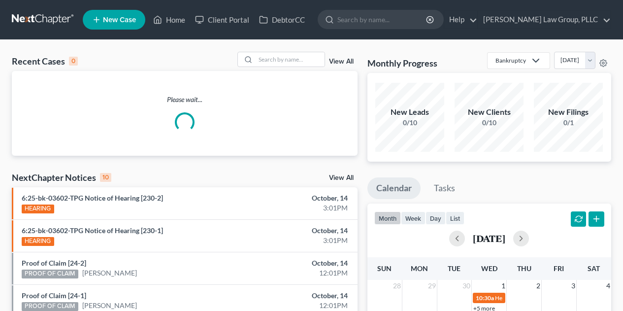  I want to click on span: Mon, so click(419, 268).